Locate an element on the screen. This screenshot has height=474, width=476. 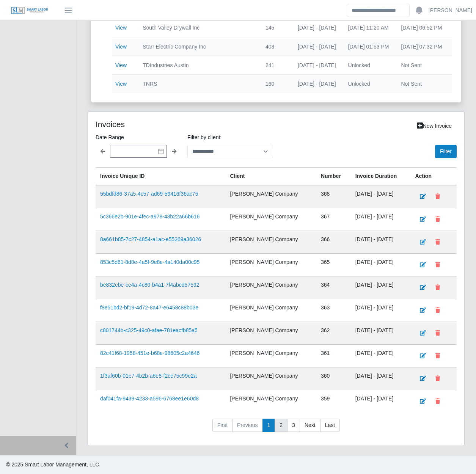
td: 367 is located at coordinates (333, 219).